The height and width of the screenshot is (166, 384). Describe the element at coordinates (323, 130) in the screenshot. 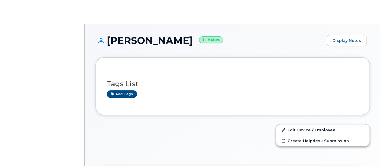

I see `a: Edit Device / Employee` at that location.